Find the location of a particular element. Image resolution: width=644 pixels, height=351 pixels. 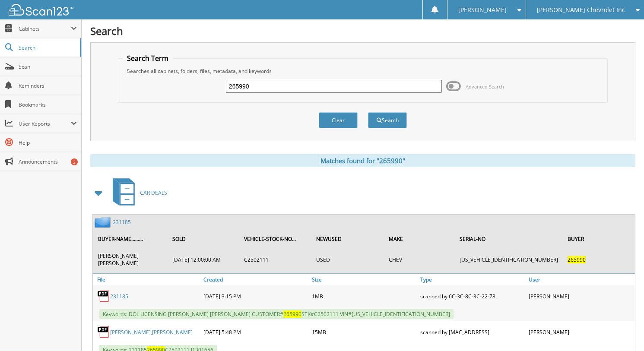

legend: Search Term is located at coordinates (148, 58).